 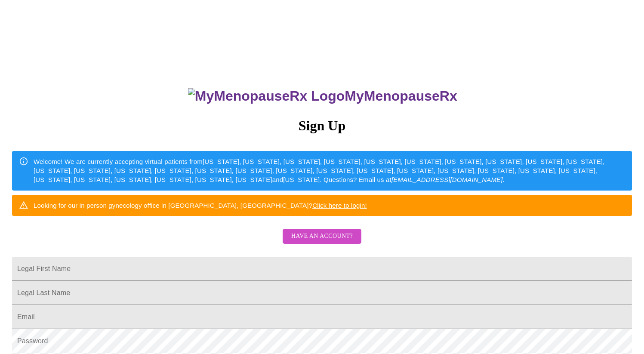 What do you see at coordinates (322, 236) in the screenshot?
I see `button: Have an account?` at bounding box center [322, 236].